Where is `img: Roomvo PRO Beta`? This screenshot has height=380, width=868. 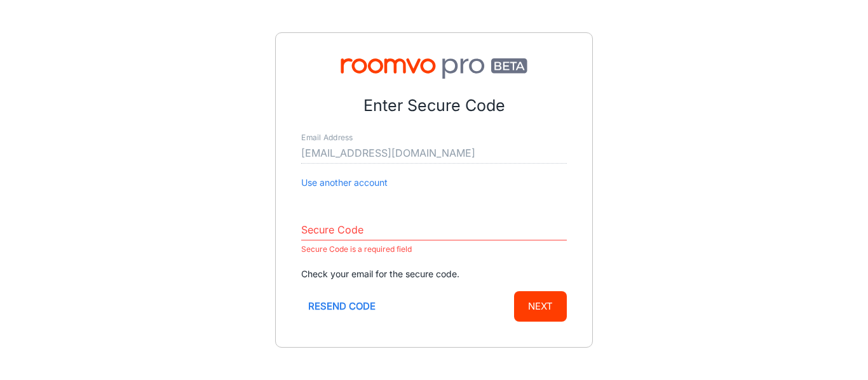
img: Roomvo PRO Beta is located at coordinates (434, 69).